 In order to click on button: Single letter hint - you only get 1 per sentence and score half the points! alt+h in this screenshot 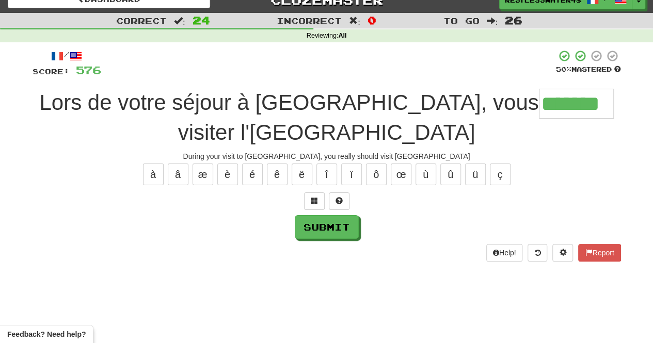, I will do `click(339, 201)`.